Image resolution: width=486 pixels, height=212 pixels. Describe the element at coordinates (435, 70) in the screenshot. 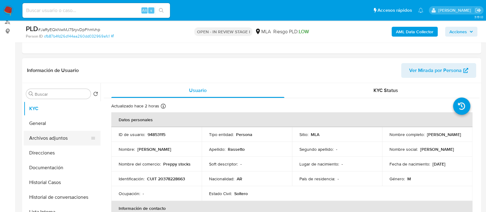

I see `span: Ver Mirada por Persona` at that location.